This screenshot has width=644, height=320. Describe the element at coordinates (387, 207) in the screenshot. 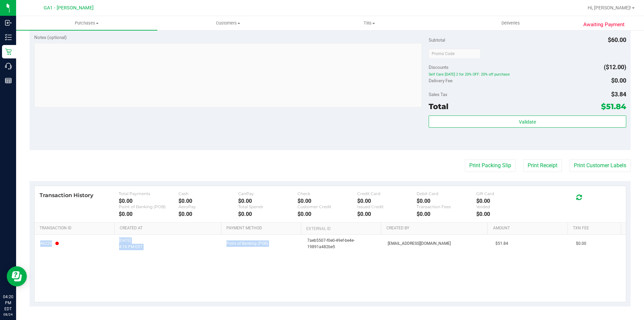

I see `div: Issued Credit` at that location.